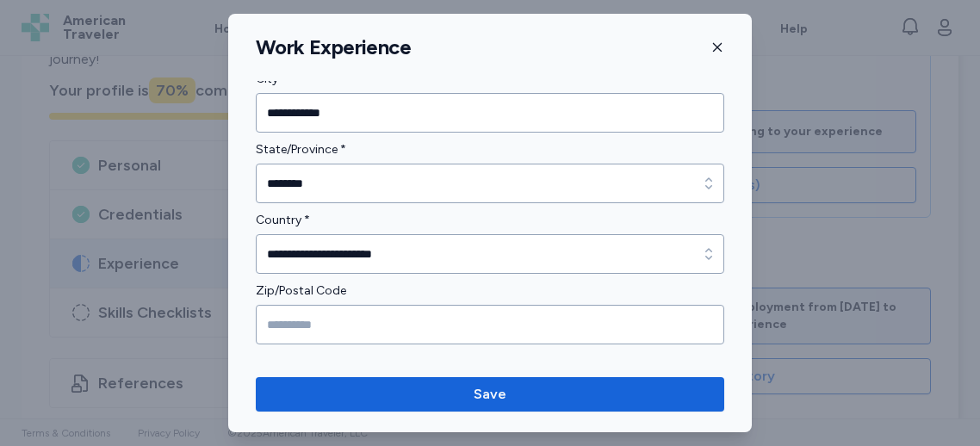 The width and height of the screenshot is (980, 446). What do you see at coordinates (490, 394) in the screenshot?
I see `span: Save` at bounding box center [490, 394].